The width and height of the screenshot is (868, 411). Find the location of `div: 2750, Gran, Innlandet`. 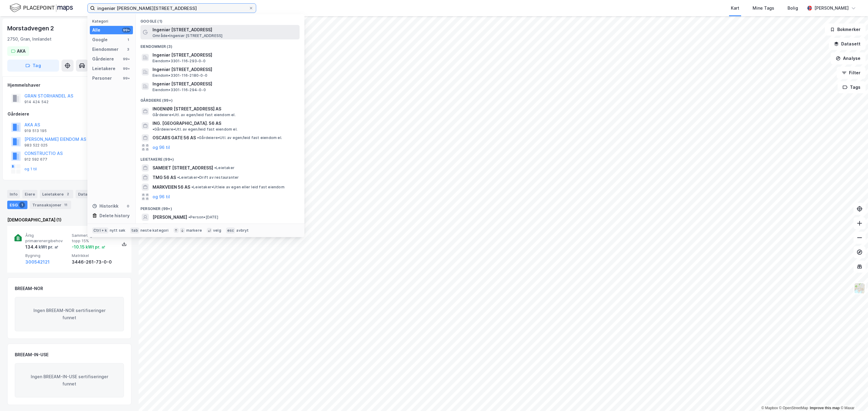

div: 2750, Gran, Innlandet is located at coordinates (29, 39).